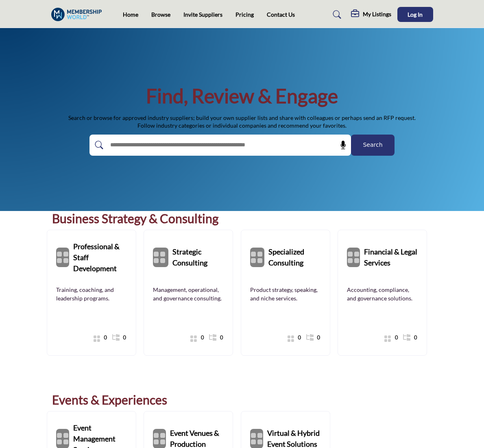 This screenshot has width=484, height=448. Describe the element at coordinates (382, 294) in the screenshot. I see `p: Accounting, compliance, and governance solutions.` at that location.